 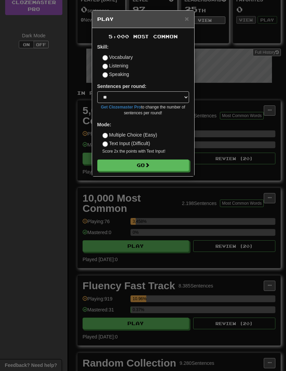 What do you see at coordinates (103, 47) in the screenshot?
I see `strong: Skill:` at bounding box center [103, 47].